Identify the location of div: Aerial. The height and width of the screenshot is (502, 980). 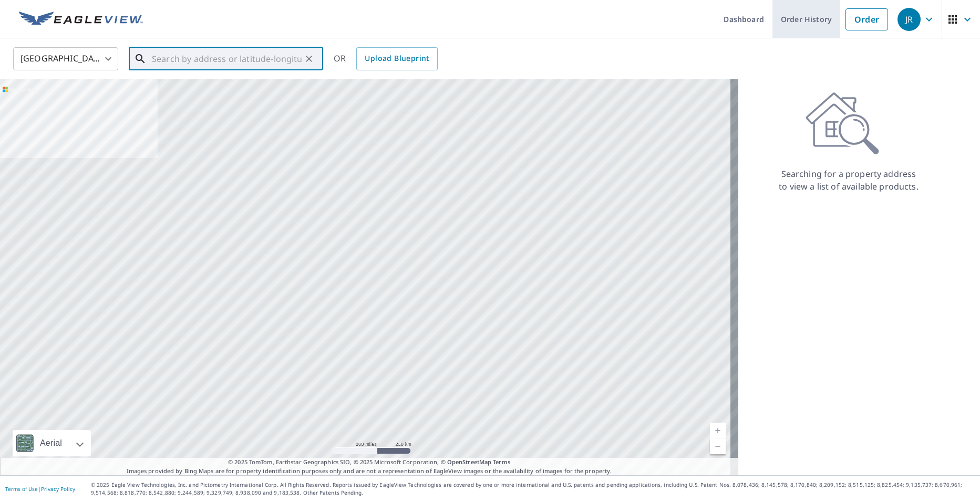
(51, 443).